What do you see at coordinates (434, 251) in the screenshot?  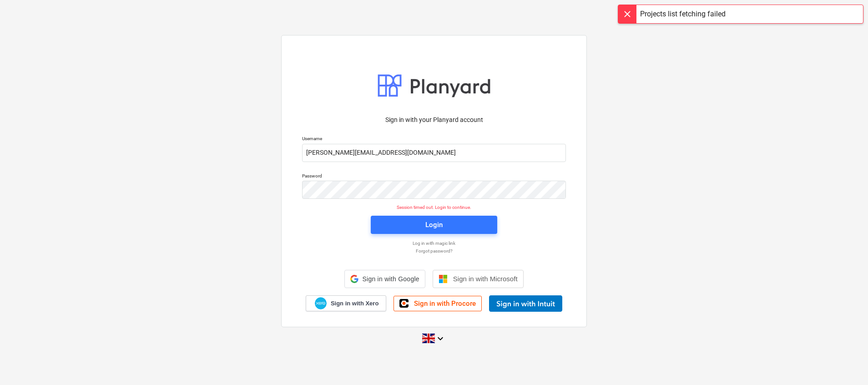 I see `a: Forgot password?` at bounding box center [434, 251].